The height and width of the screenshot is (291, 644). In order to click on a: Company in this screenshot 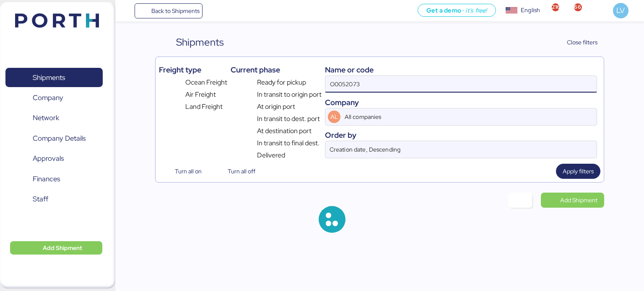, I will do `click(54, 98)`.